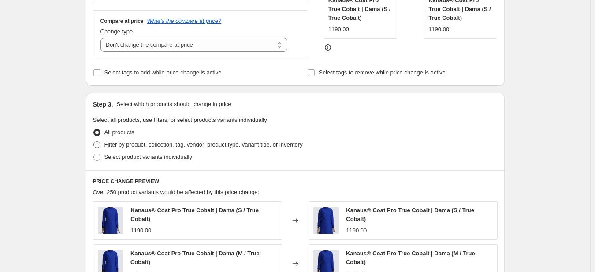  Describe the element at coordinates (180, 120) in the screenshot. I see `span: Select all products, use filters, or select products variants individually` at that location.